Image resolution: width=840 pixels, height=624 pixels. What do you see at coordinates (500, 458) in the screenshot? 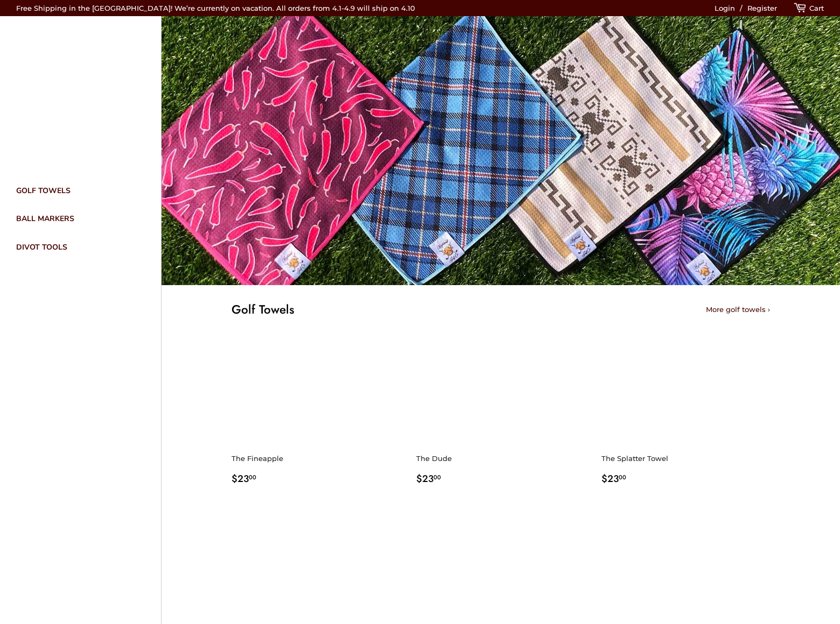
I see `p: The Dude` at bounding box center [500, 458].